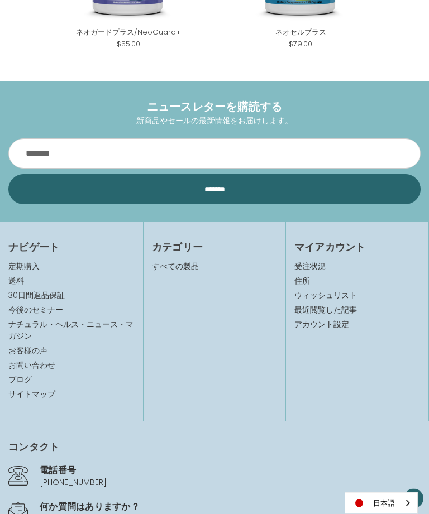 Image resolution: width=429 pixels, height=514 pixels. What do you see at coordinates (128, 44) in the screenshot?
I see `div: $55.00` at bounding box center [128, 44].